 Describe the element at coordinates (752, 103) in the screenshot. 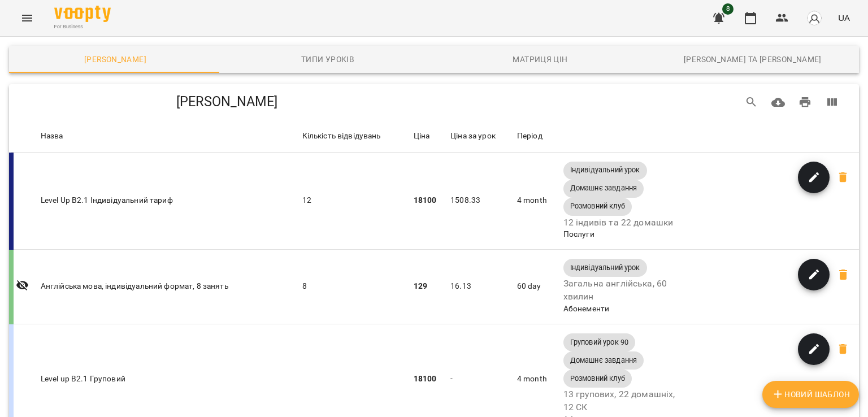

I see `button: Search` at that location.